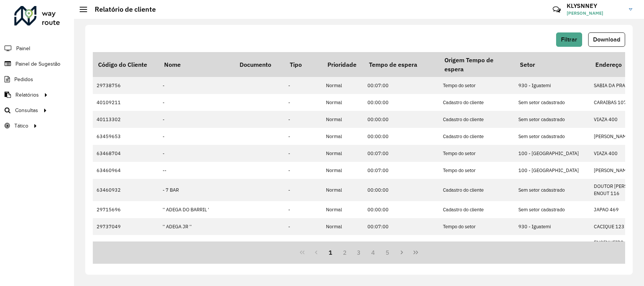  What do you see at coordinates (330, 253) in the screenshot?
I see `button: 1` at bounding box center [330, 253].